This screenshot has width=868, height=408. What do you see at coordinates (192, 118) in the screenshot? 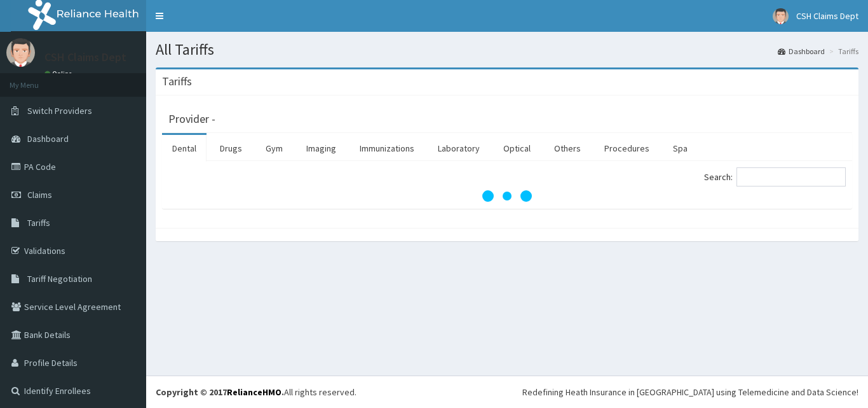
I see `h3: Provider -` at bounding box center [192, 118].